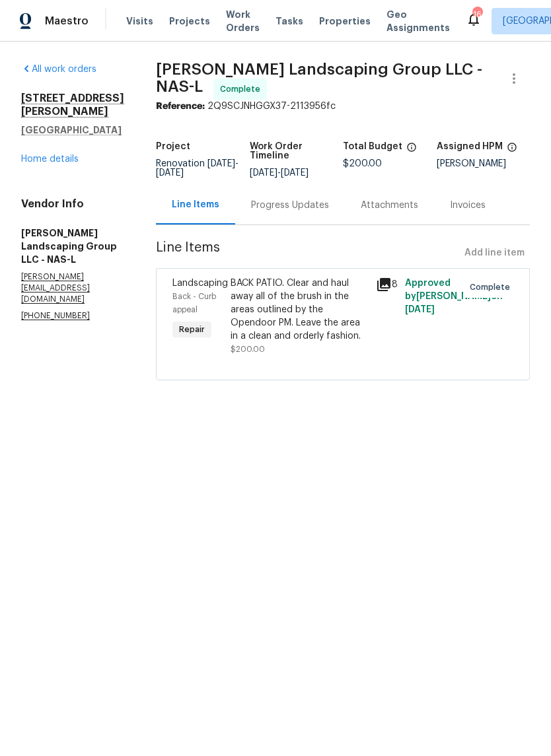 The width and height of the screenshot is (551, 756). Describe the element at coordinates (197, 168) in the screenshot. I see `span: Renovation` at that location.